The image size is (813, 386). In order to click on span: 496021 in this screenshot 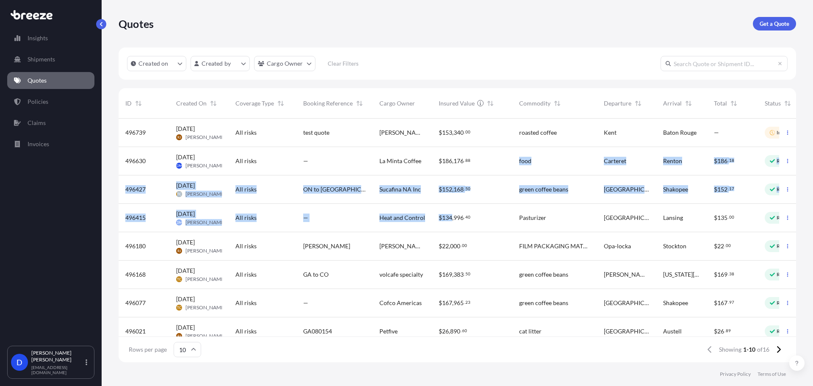, I will do `click(136, 331)`.